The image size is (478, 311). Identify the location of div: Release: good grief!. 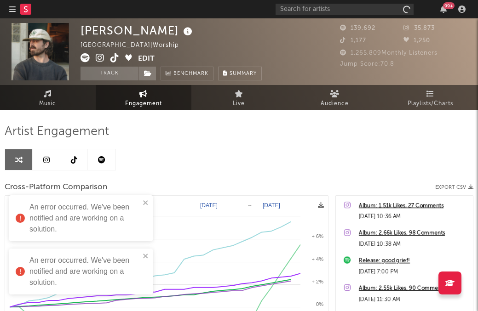
(414, 261).